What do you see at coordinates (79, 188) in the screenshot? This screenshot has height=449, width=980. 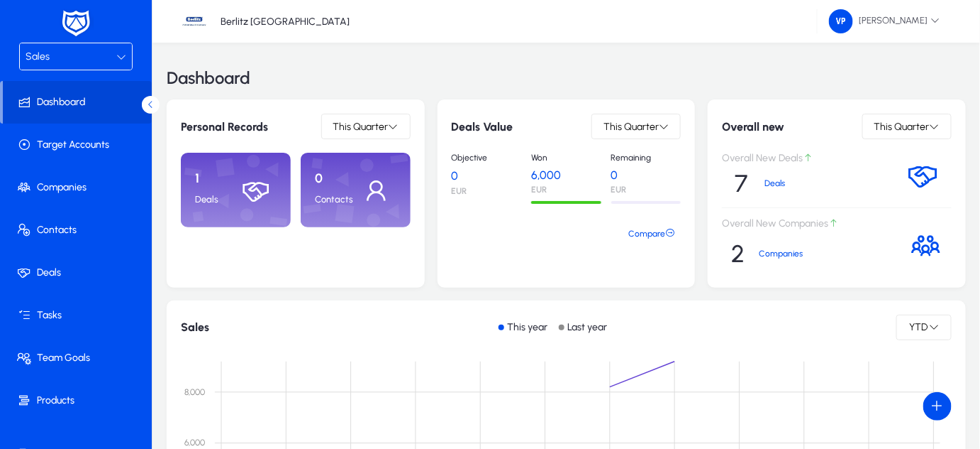 I see `span: Companies` at bounding box center [79, 188].